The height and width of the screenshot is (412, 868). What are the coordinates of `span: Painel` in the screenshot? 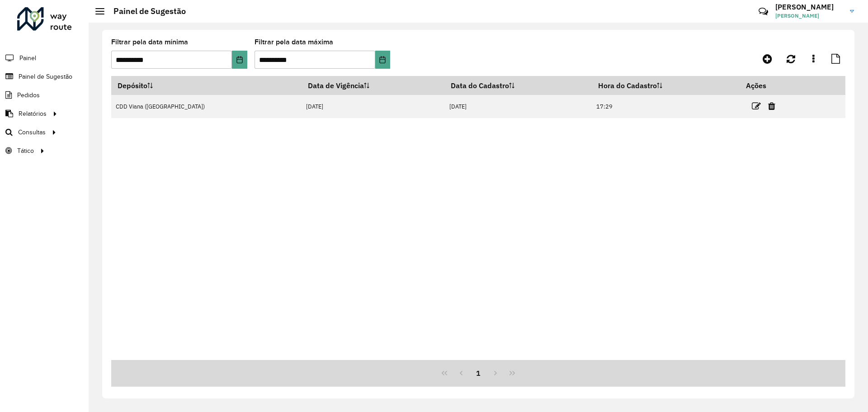 It's located at (27, 58).